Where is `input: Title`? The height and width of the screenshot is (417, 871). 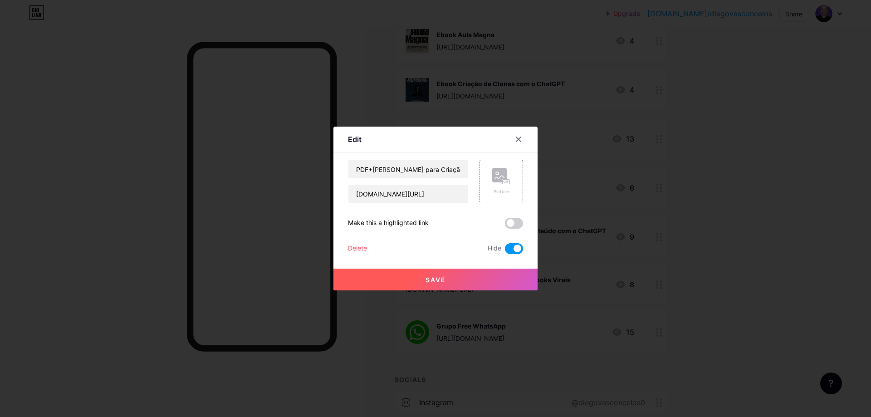
input: Title is located at coordinates (408, 169).